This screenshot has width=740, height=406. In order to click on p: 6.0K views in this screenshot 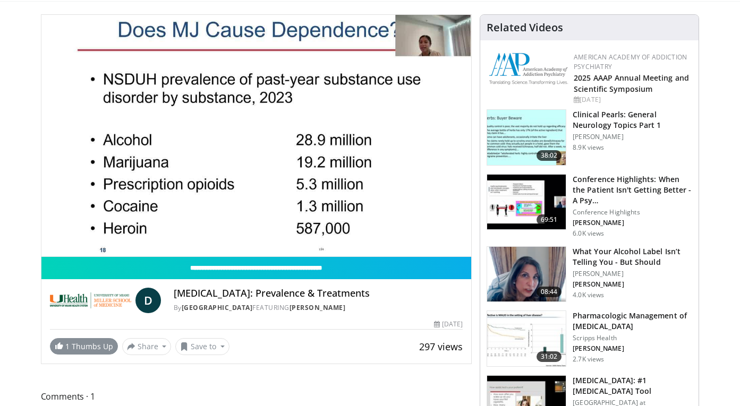, I will do `click(588, 234)`.